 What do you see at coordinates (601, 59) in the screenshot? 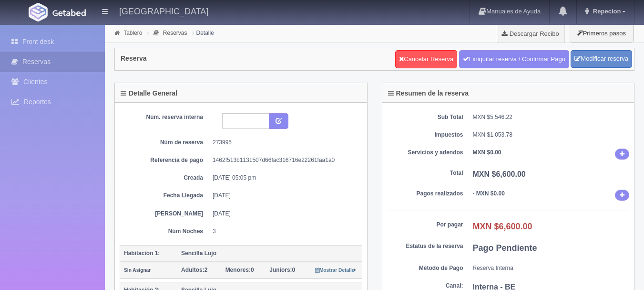
I see `a: Modificar reserva` at bounding box center [601, 59].